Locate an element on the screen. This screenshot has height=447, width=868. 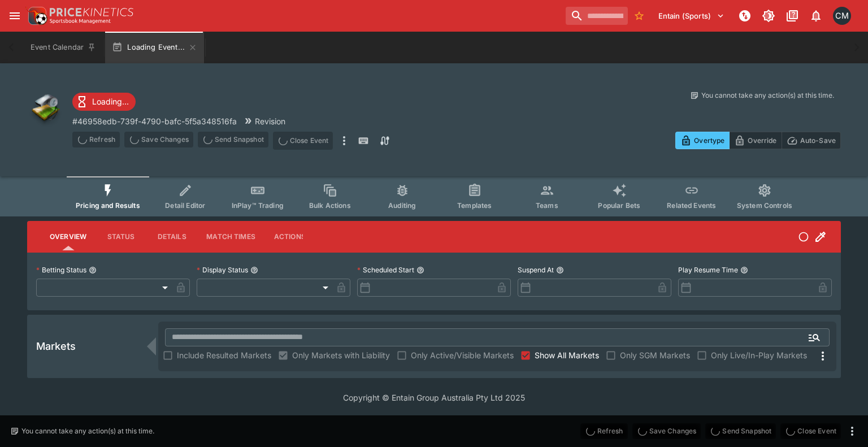
button: Play Resume Time is located at coordinates (744, 270).